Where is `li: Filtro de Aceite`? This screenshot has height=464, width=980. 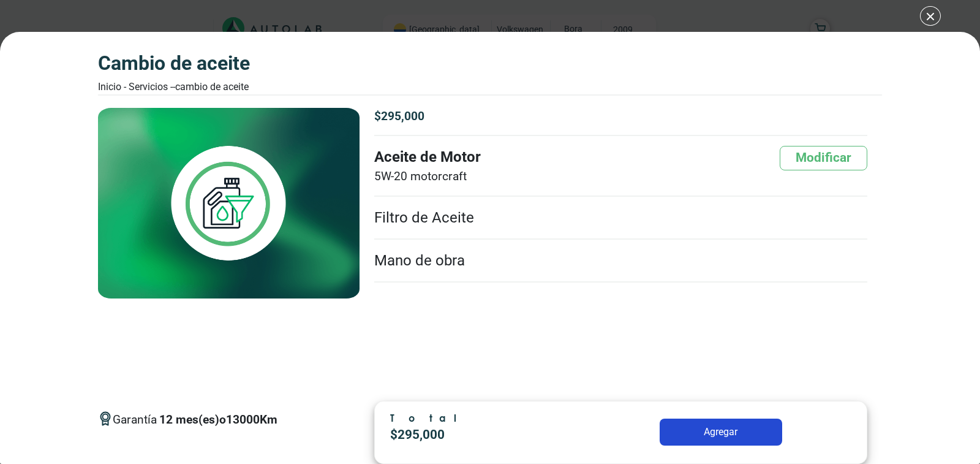
li: Filtro de Aceite is located at coordinates (620, 218).